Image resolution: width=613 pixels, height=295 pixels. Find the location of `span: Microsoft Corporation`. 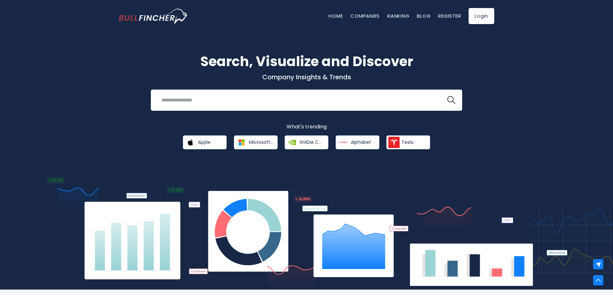

span: Microsoft Corporation is located at coordinates (261, 142).